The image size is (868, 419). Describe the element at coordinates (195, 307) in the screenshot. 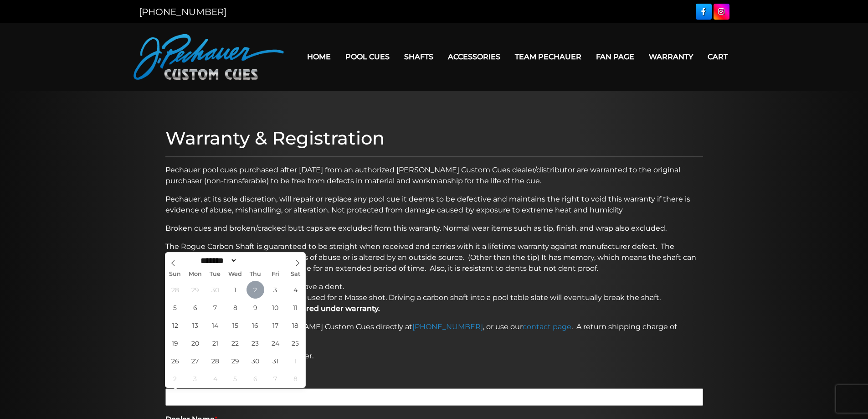

I see `span: October 6, 2025` at that location.